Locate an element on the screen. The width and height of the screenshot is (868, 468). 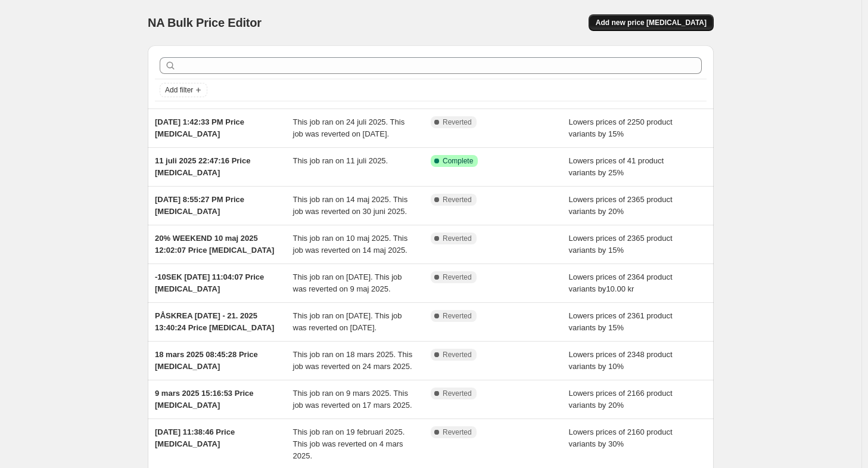
span: Complete is located at coordinates (458, 161).